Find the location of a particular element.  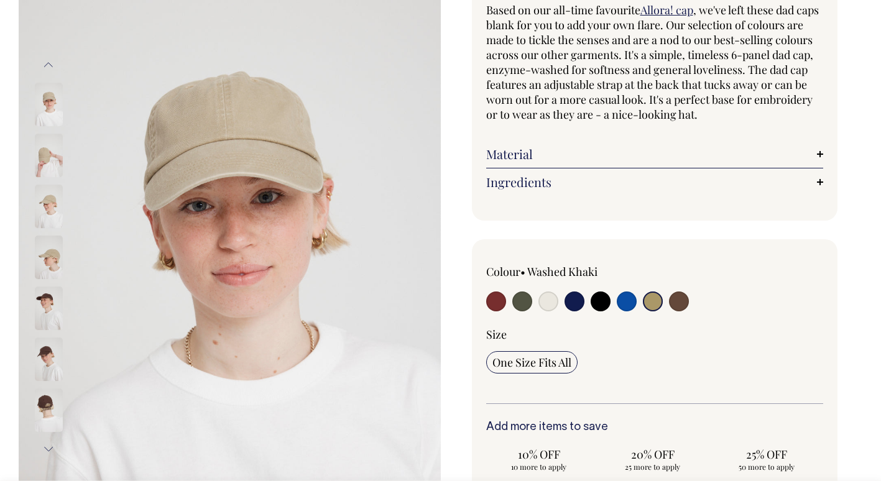

span: 10 more to apply is located at coordinates (539, 467).